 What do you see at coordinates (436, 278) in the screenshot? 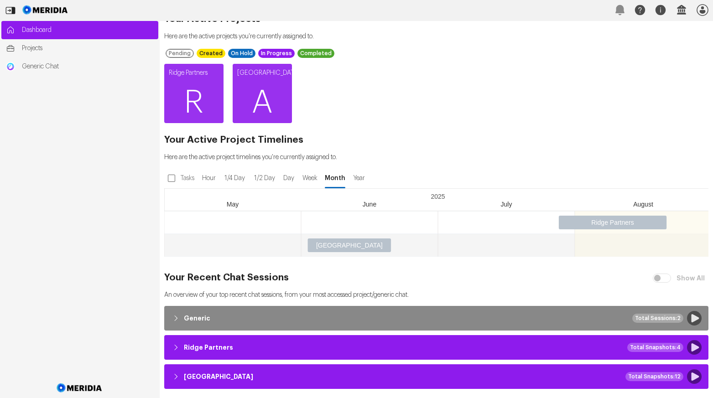
I see `h2: Your Recent Chat Sessions` at bounding box center [436, 278].